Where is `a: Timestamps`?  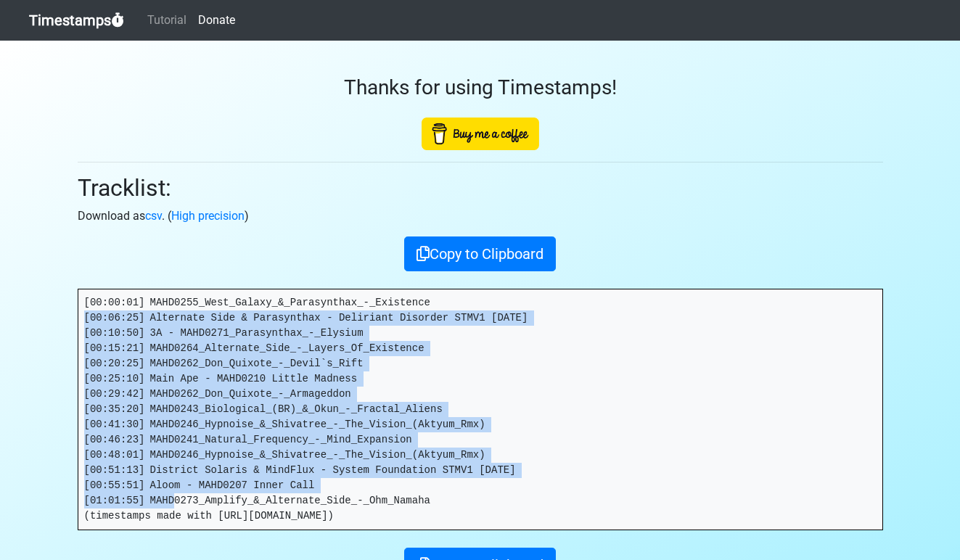 a: Timestamps is located at coordinates (76, 20).